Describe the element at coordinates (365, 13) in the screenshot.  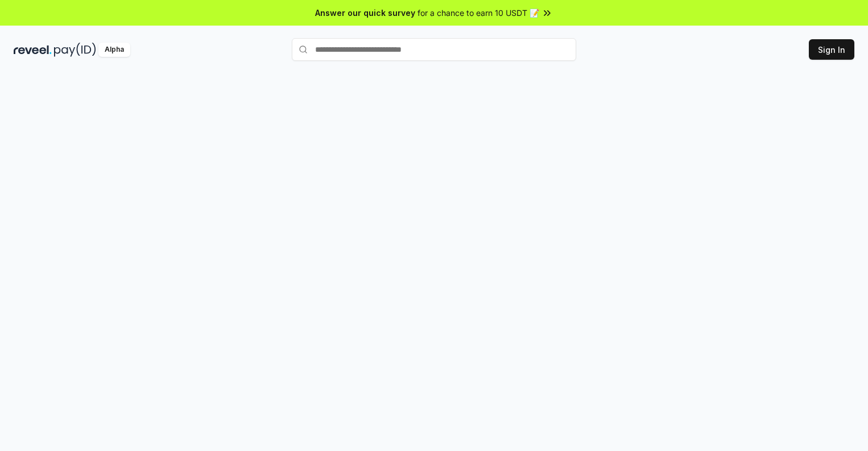
I see `span: Answer our quick survey` at that location.